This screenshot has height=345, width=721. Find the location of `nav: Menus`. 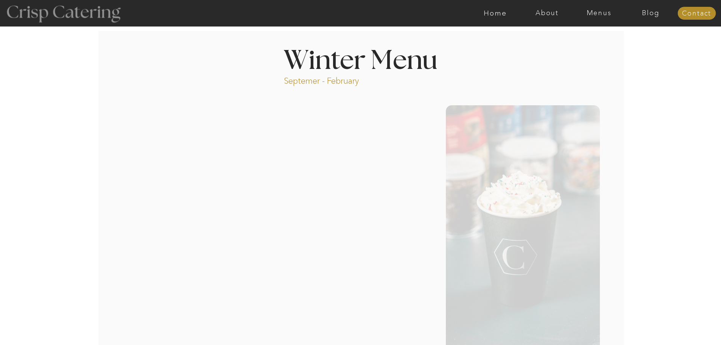

nav: Menus is located at coordinates (598, 13).